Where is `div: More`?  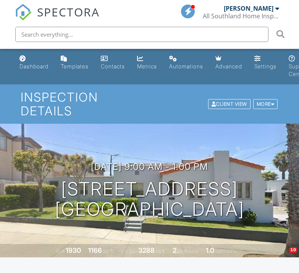 div: More is located at coordinates (265, 104).